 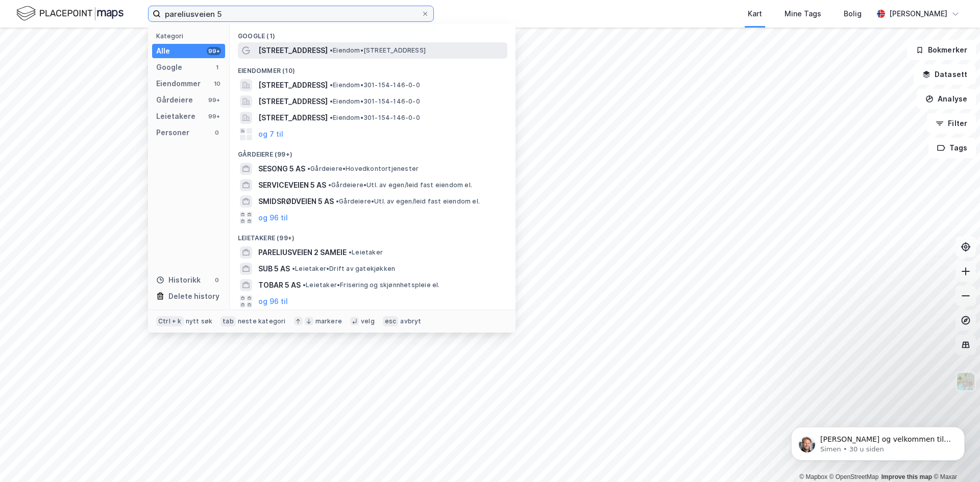 I want to click on div: markere, so click(x=328, y=321).